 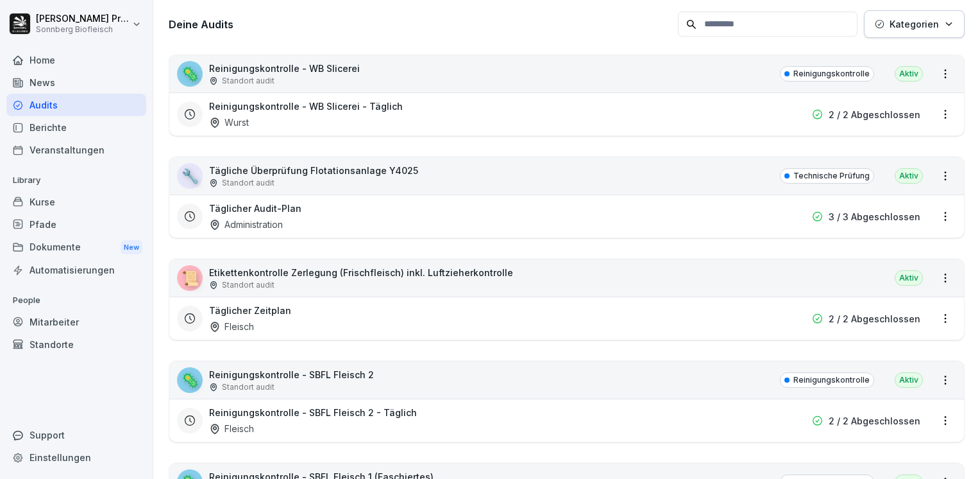 I want to click on div: Mitarbeiter, so click(x=77, y=322).